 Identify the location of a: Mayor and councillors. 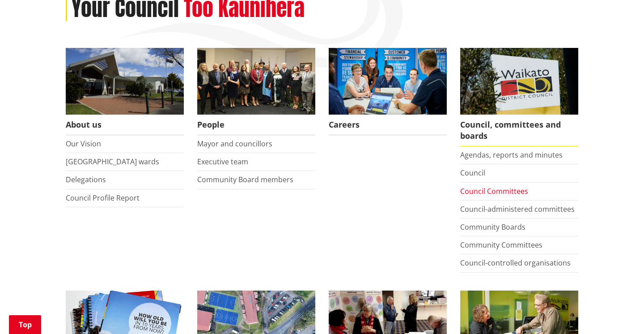
(235, 144).